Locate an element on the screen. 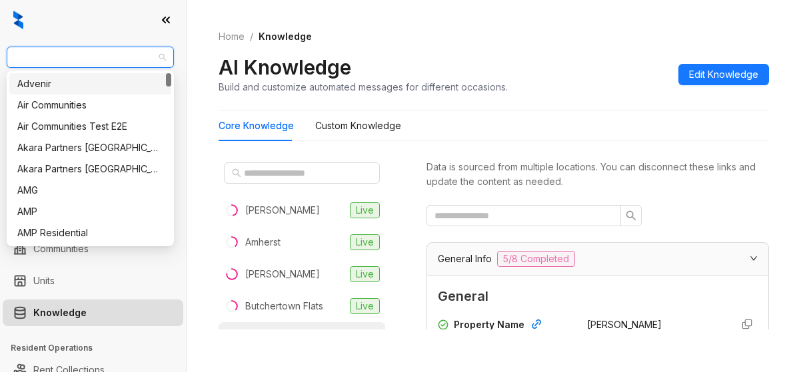 The width and height of the screenshot is (801, 372). div: Amherst is located at coordinates (262, 242).